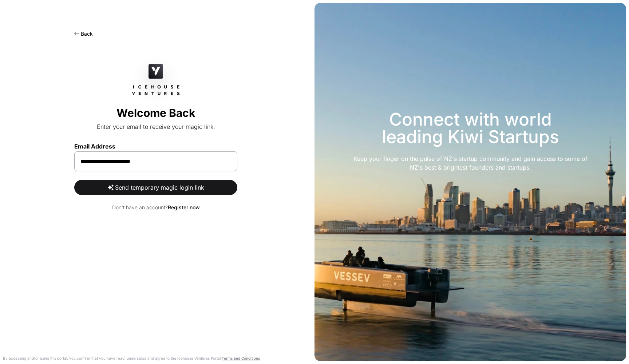 The width and height of the screenshot is (629, 364). Describe the element at coordinates (184, 207) in the screenshot. I see `a: Register now` at that location.